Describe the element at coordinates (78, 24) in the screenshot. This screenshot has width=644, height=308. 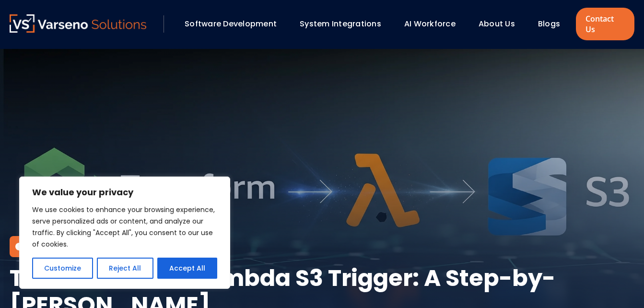
I see `a: Varseno Solutions – Product Engineering & IT Services` at that location.